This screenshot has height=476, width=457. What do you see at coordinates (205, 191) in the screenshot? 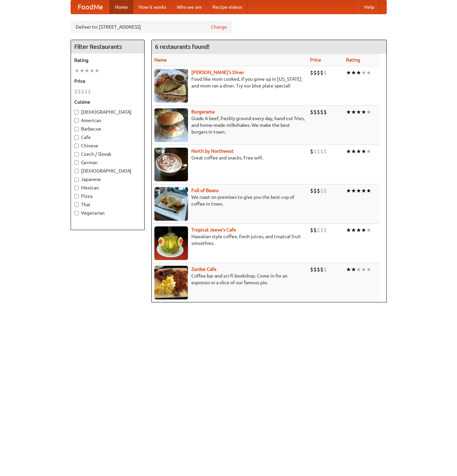
I see `b: Full of Beans` at bounding box center [205, 191].